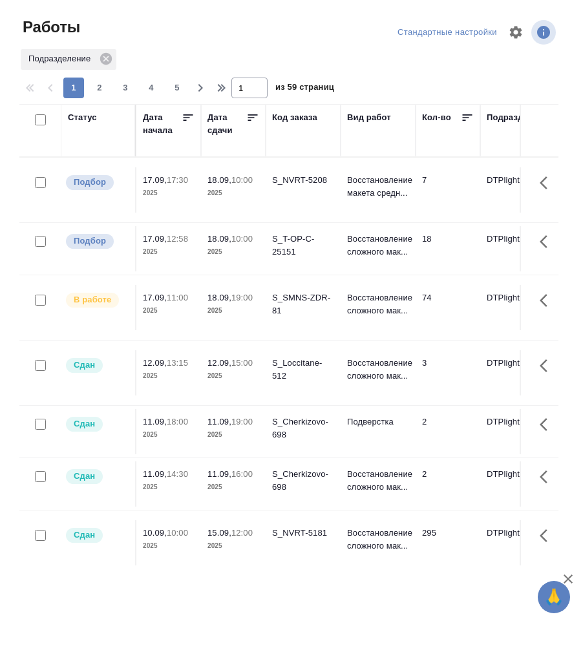 Image resolution: width=583 pixels, height=652 pixels. What do you see at coordinates (448, 484) in the screenshot?
I see `td: 2` at bounding box center [448, 484].